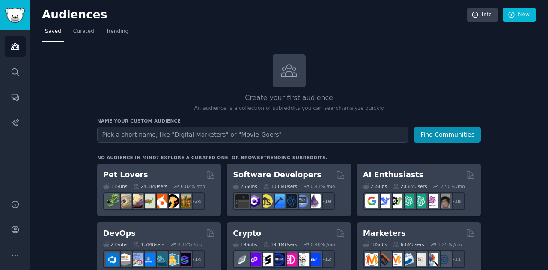  What do you see at coordinates (482, 15) in the screenshot?
I see `a: Info` at bounding box center [482, 15].